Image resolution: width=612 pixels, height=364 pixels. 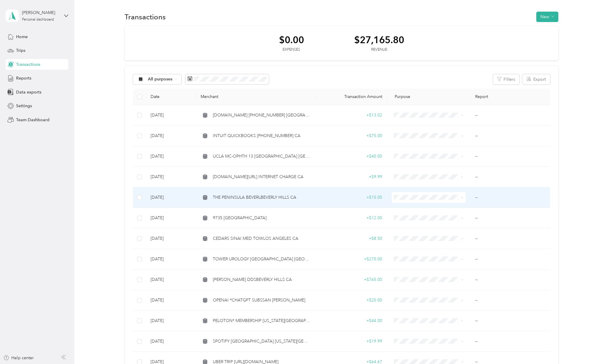 I want to click on div: Help center, so click(x=18, y=358).